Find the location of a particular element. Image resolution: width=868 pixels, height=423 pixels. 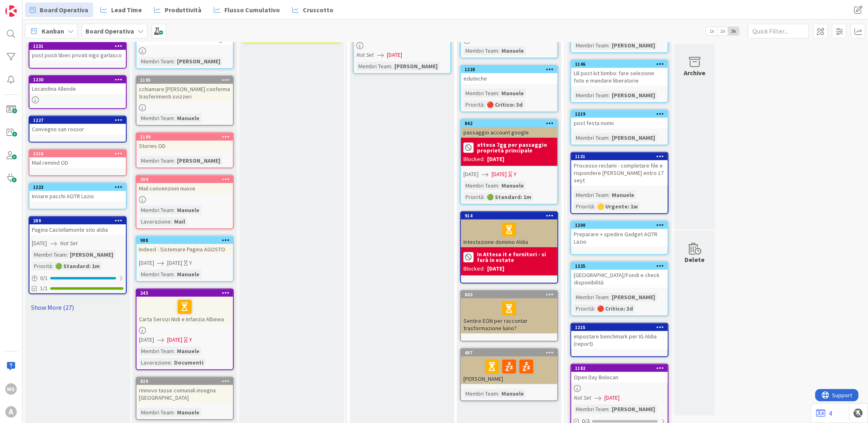

div: 1227Convegno san rossor is located at coordinates (78, 126).